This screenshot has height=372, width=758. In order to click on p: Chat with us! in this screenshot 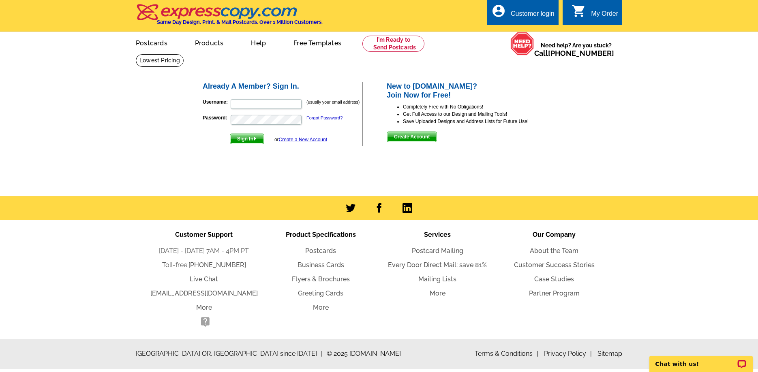, I will do `click(51, 17)`.